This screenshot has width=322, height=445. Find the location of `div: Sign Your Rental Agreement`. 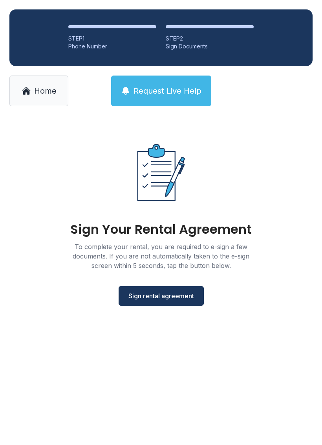

div: Sign Your Rental Agreement is located at coordinates (161, 229).